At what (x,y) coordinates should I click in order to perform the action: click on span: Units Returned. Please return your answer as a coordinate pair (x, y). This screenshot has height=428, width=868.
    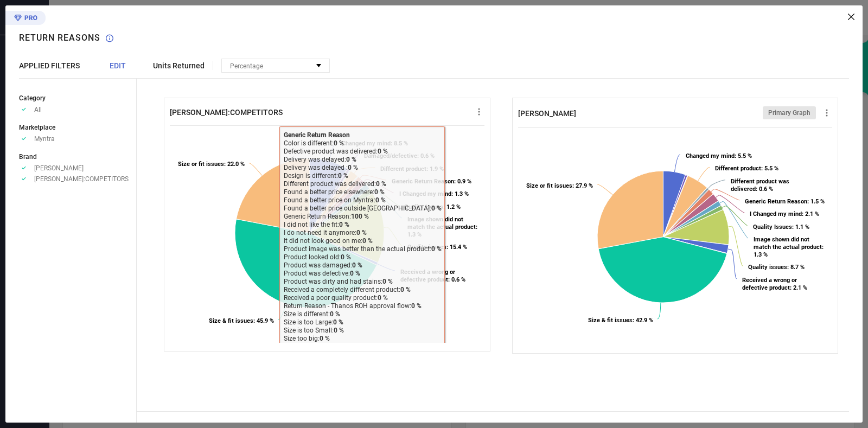
    Looking at the image, I should click on (179, 66).